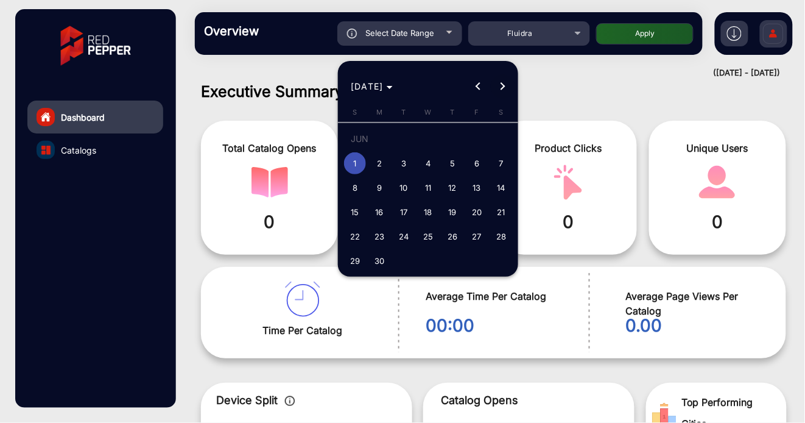  Describe the element at coordinates (428, 236) in the screenshot. I see `button: June 25, 2025` at that location.